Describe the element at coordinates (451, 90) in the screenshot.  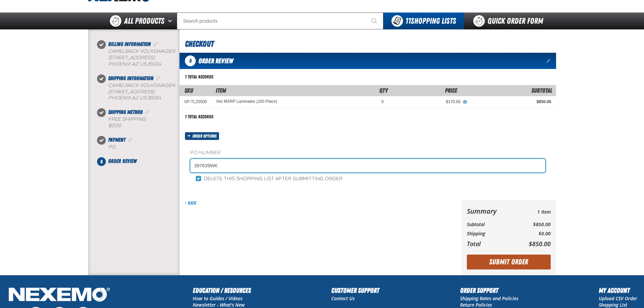
I see `span: Price` at that location.